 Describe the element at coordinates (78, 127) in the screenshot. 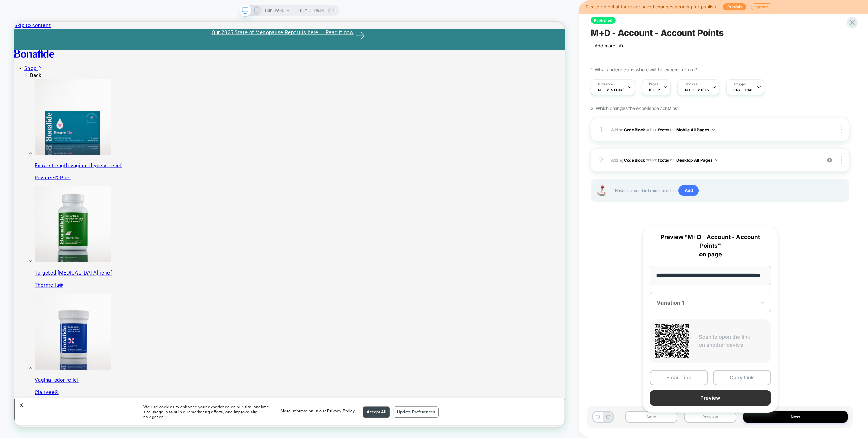

I see `img: Revaree Plus` at that location.